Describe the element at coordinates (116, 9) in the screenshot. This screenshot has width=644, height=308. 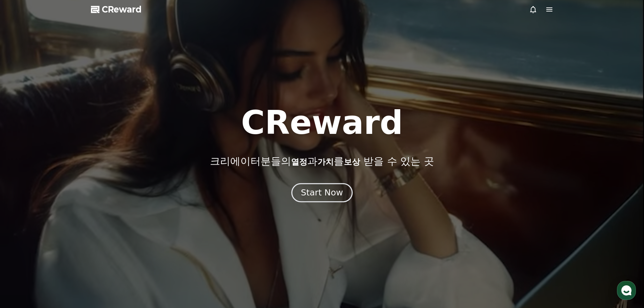
I see `a: CReward` at that location.